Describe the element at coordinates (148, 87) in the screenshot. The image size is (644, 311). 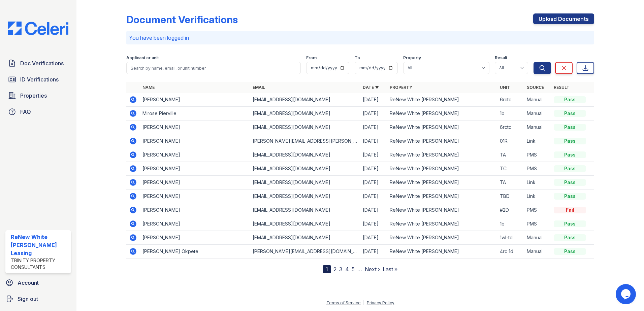
I see `a: Name` at that location.